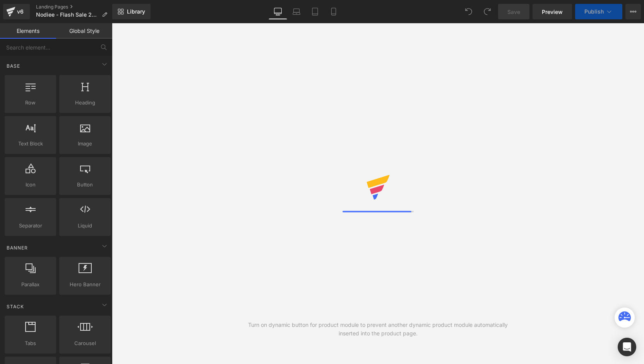  I want to click on span: Tabs, so click(30, 343).